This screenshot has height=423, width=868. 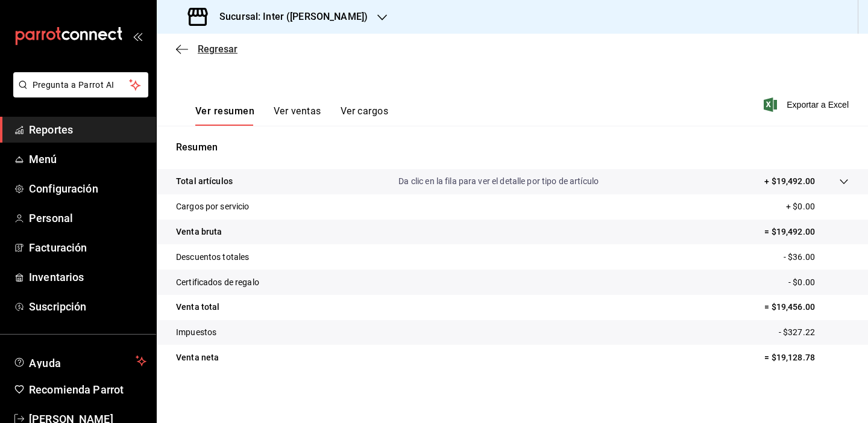 What do you see at coordinates (806, 307) in the screenshot?
I see `p: = $19,456.00` at bounding box center [806, 307].